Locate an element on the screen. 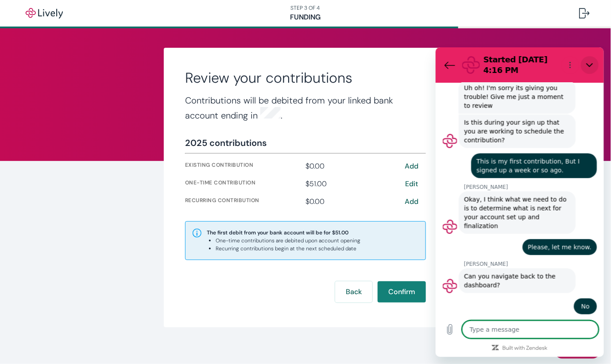 This screenshot has height=364, width=611. img: Lively is located at coordinates (44, 13).